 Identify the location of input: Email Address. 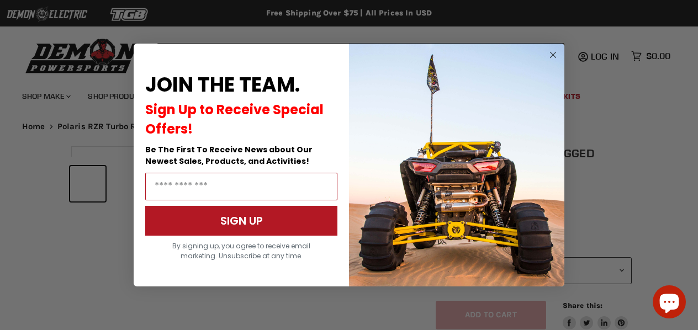
(241, 187).